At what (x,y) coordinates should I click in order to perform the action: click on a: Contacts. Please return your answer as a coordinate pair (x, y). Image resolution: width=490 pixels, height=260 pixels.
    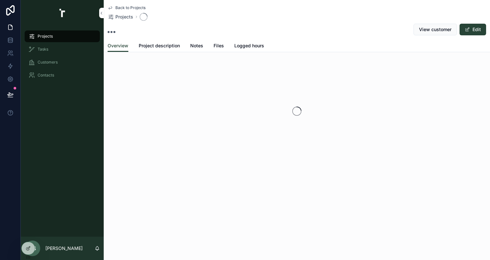
    Looking at the image, I should click on (62, 75).